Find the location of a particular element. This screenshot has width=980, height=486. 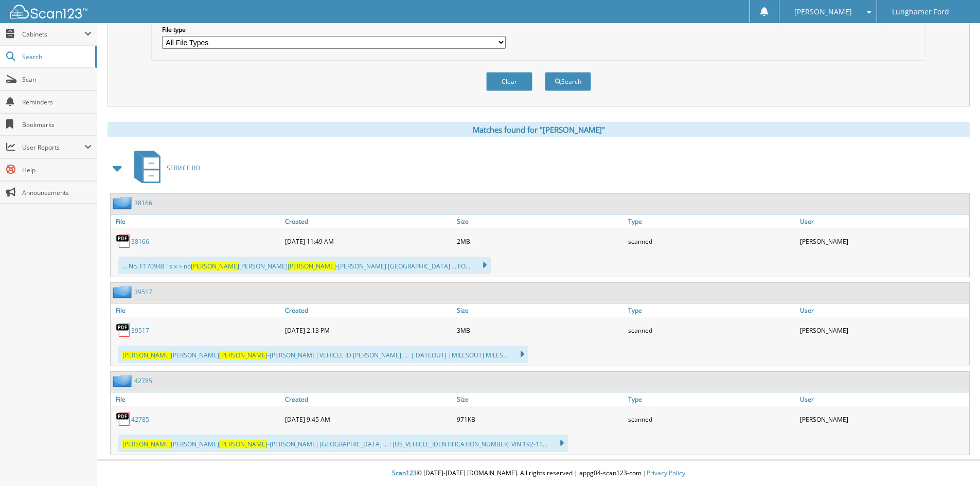

div: 3MB is located at coordinates (540, 330).